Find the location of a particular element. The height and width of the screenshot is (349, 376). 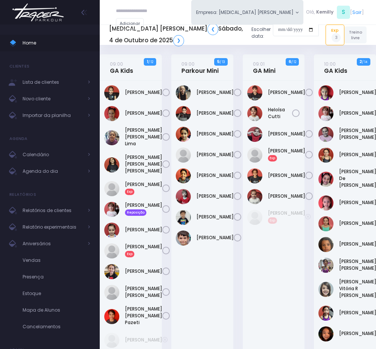

img: Thomás Capovilla Rodrigues is located at coordinates (184, 238).